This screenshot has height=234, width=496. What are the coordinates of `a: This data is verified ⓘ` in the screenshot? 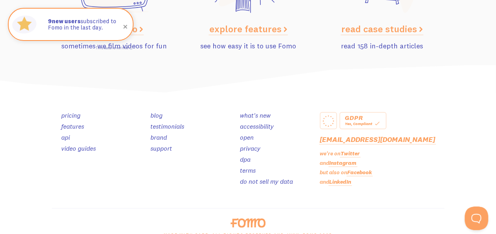 It's located at (114, 48).